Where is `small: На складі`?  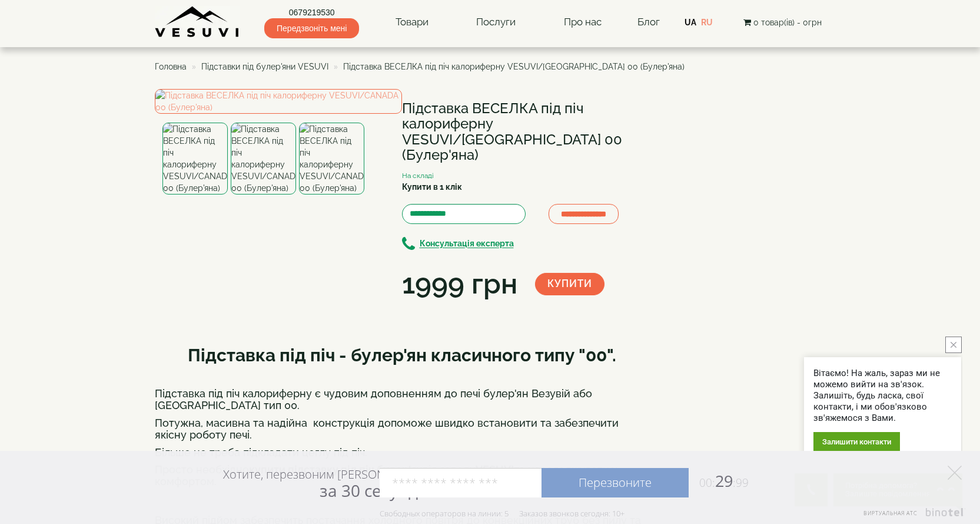 small: На складі is located at coordinates (418, 176).